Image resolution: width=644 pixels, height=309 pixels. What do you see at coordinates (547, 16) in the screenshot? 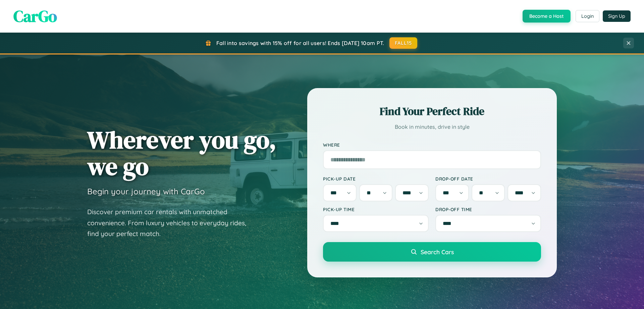
I see `button: Become a Host` at bounding box center [547, 16].